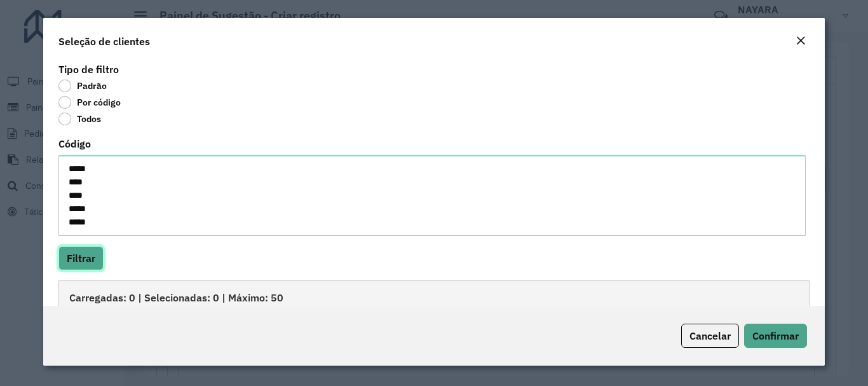  Describe the element at coordinates (83, 86) in the screenshot. I see `label: Padrão` at that location.